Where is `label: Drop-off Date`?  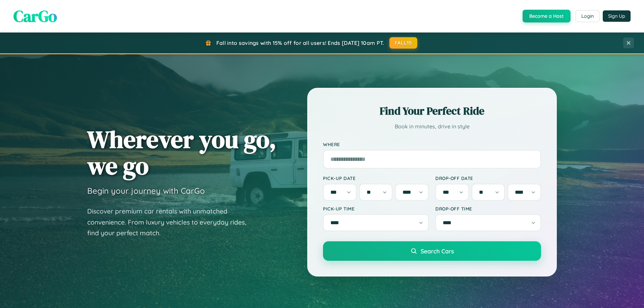 label: Drop-off Date is located at coordinates (488, 178).